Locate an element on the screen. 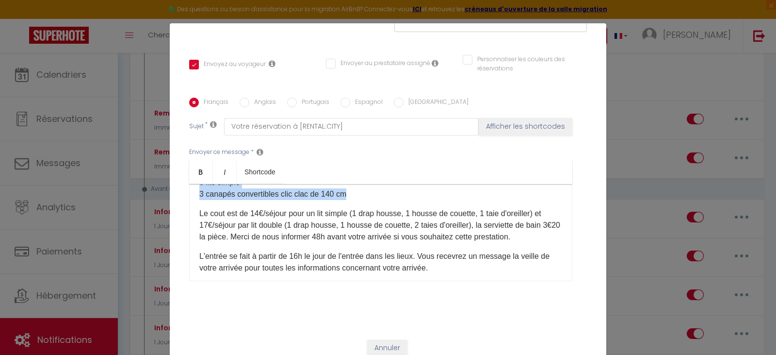  a: Shortcode is located at coordinates (260, 172).